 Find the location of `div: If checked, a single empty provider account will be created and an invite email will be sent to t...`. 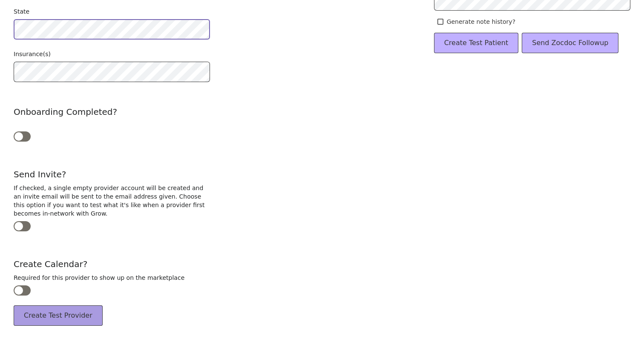

div: If checked, a single empty provider account will be created and an invite email will be sent to t... is located at coordinates (111, 201).